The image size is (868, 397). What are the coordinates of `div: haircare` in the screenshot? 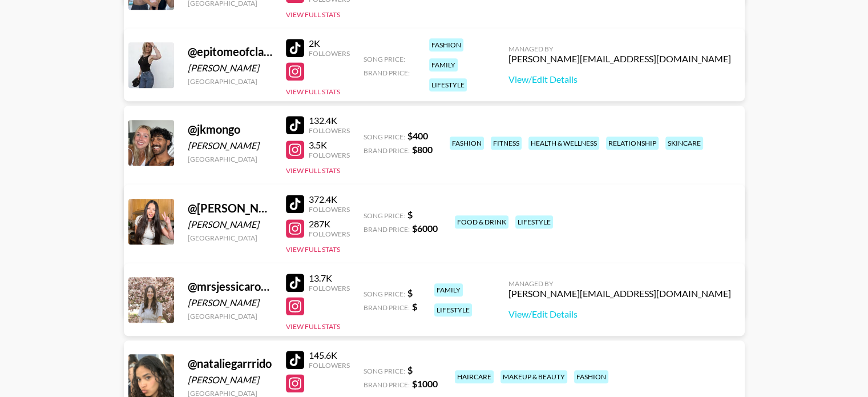 It's located at (474, 377).